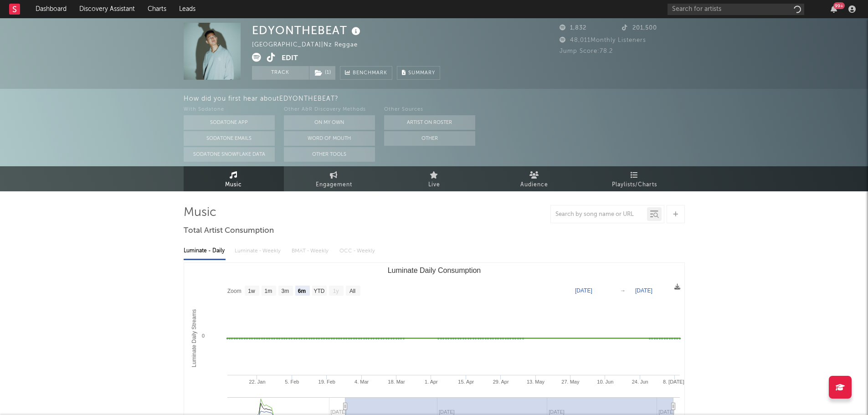 The height and width of the screenshot is (415, 868). Describe the element at coordinates (639, 28) in the screenshot. I see `span: 201,500` at that location.